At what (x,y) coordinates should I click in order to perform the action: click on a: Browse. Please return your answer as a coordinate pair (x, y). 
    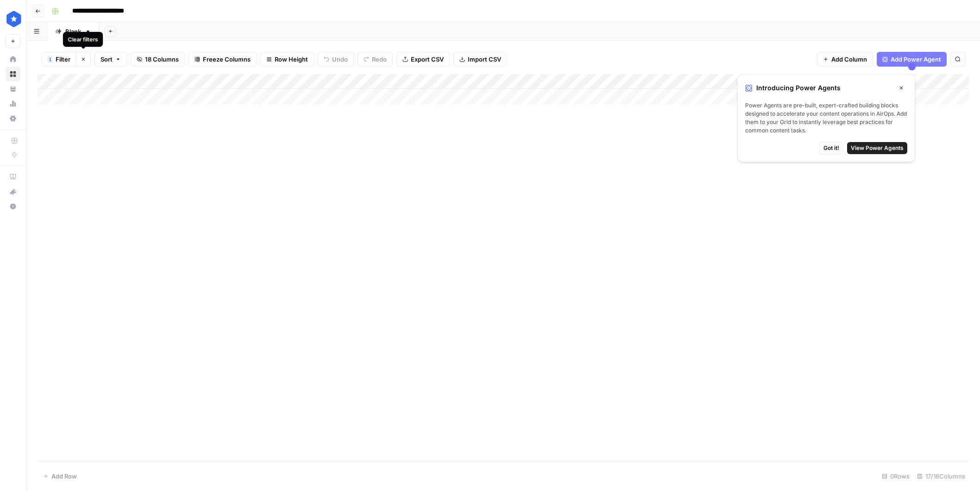
    Looking at the image, I should click on (13, 74).